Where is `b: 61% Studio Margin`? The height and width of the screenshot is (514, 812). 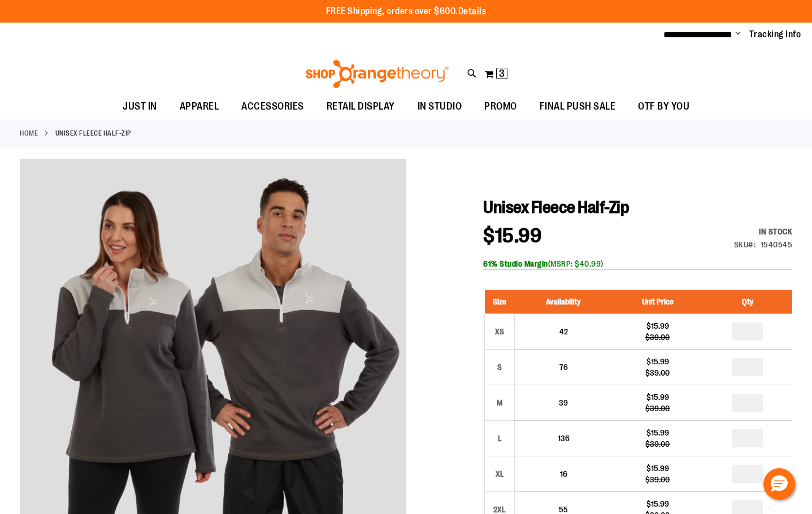 b: 61% Studio Margin is located at coordinates (515, 263).